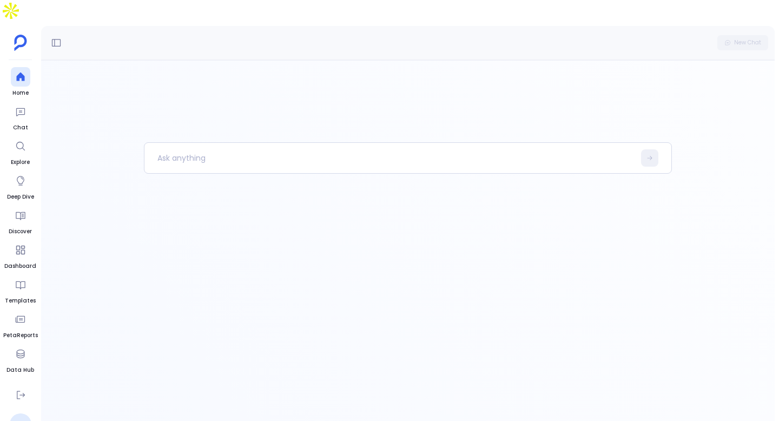 This screenshot has width=779, height=421. Describe the element at coordinates (21, 82) in the screenshot. I see `a: Home` at that location.